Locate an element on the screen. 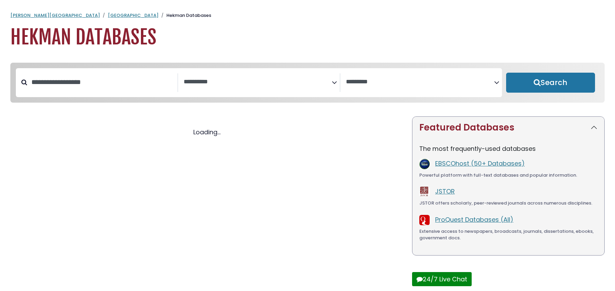 The height and width of the screenshot is (291, 615). p: The most frequently-used databases is located at coordinates (508, 148).